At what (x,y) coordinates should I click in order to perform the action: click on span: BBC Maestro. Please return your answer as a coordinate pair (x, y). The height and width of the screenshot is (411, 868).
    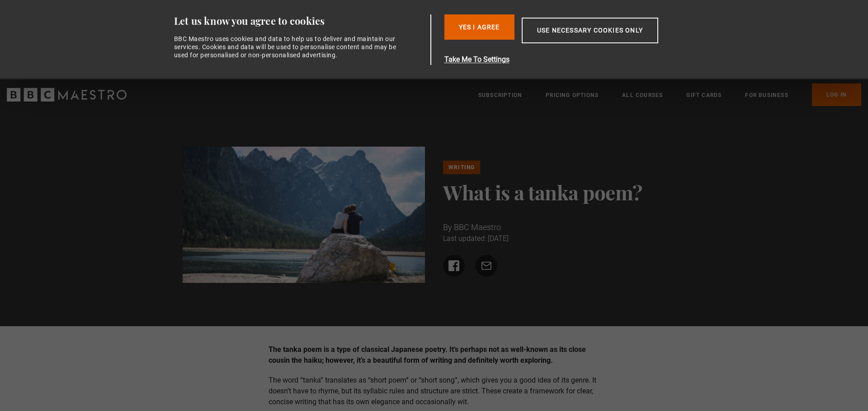
    Looking at the image, I should click on (477, 227).